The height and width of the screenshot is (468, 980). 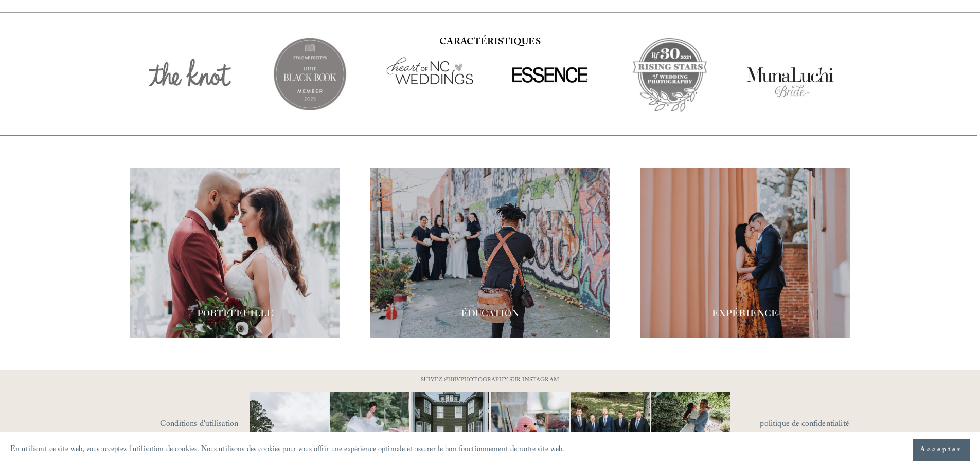 What do you see at coordinates (121, 64) in the screenshot?
I see `img: tab_keywords_by_traffic_grey.svg` at bounding box center [121, 64].